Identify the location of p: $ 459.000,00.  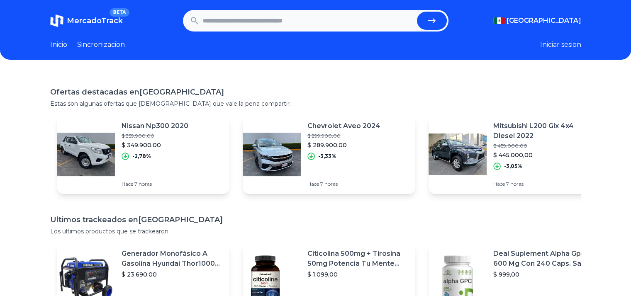
(544, 146).